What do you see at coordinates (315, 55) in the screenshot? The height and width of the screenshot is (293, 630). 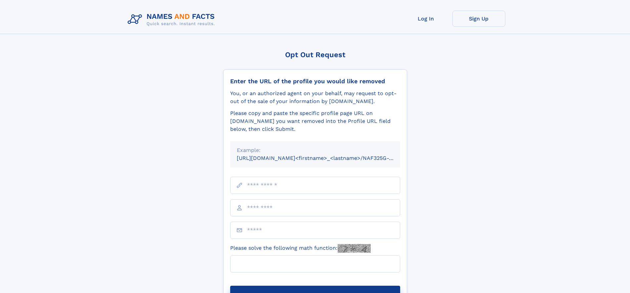 I see `div: Opt Out Request` at bounding box center [315, 55].